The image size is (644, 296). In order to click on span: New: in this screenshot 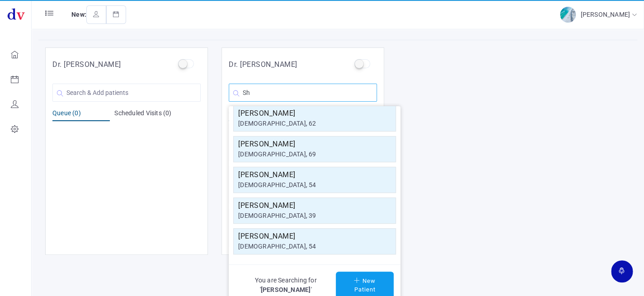, I will do `click(79, 15)`.